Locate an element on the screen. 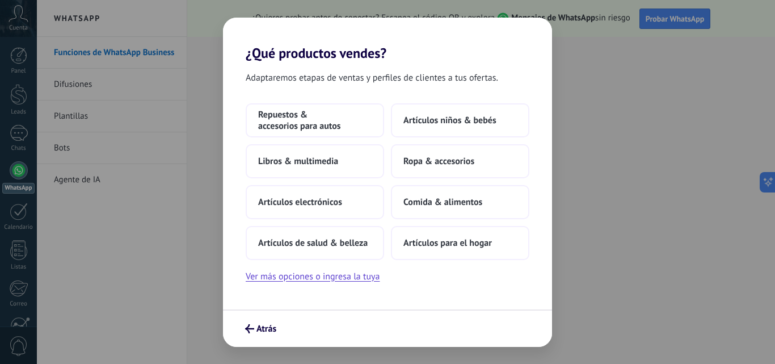 The width and height of the screenshot is (775, 364). button: Ver más opciones o ingresa la tuya is located at coordinates (313, 276).